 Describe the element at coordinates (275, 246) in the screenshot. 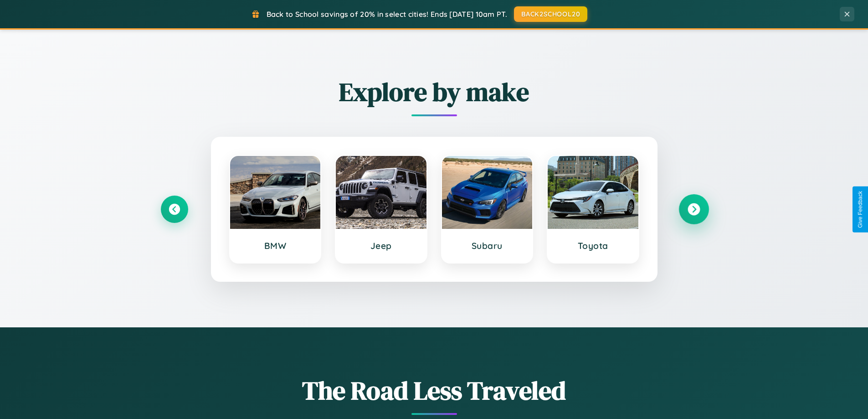

I see `h3: BMW` at that location.